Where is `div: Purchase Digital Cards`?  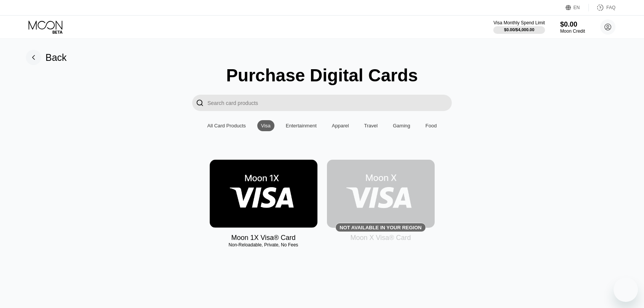 div: Purchase Digital Cards is located at coordinates (322, 75).